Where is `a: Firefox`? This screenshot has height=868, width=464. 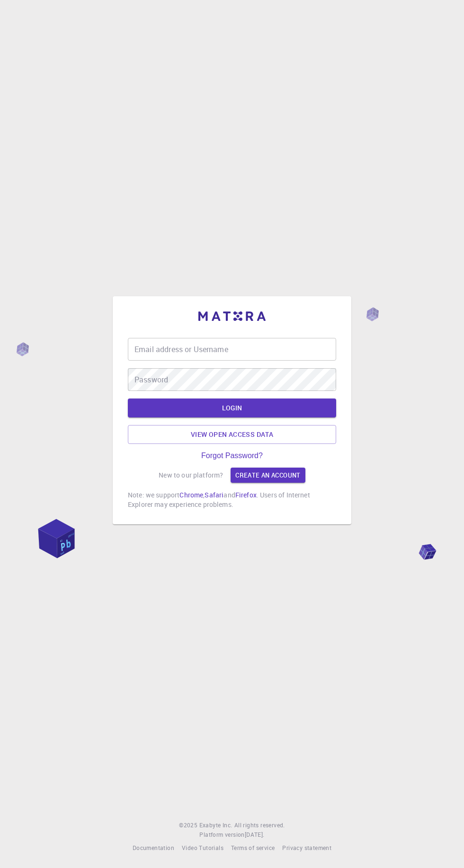
a: Firefox is located at coordinates (246, 495).